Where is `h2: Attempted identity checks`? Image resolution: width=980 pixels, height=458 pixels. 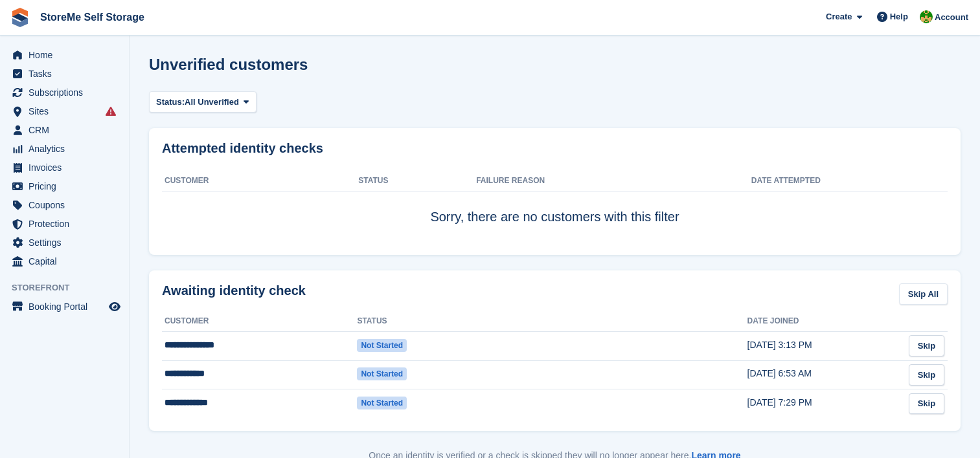
h2: Attempted identity checks is located at coordinates (554, 148).